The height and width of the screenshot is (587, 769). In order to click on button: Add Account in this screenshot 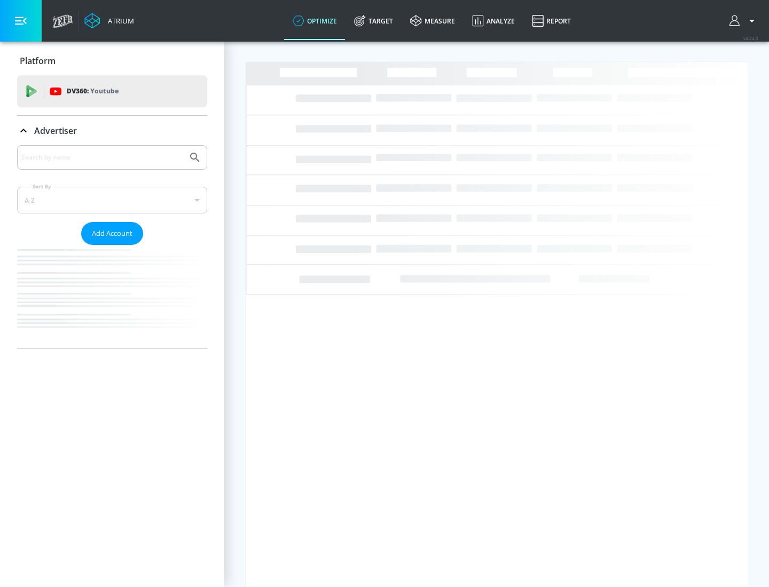, I will do `click(112, 233)`.